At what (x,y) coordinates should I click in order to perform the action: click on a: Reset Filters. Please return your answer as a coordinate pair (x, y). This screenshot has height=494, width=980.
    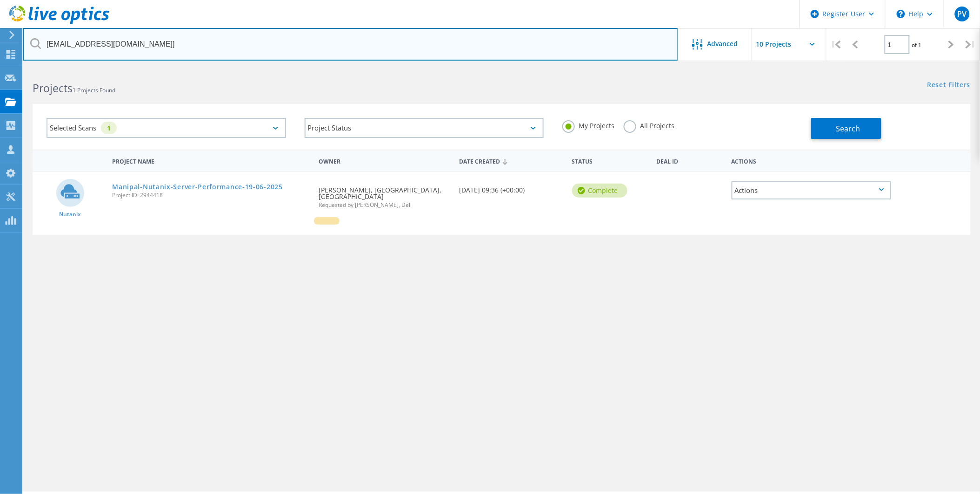
    Looking at the image, I should click on (949, 85).